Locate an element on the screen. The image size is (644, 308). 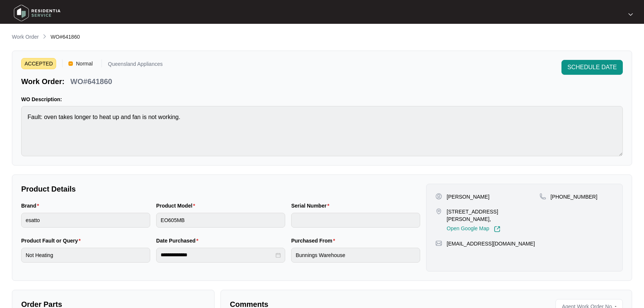
textarea: Fault: oven takes longer to heat up and fan is not working. is located at coordinates (322, 131).